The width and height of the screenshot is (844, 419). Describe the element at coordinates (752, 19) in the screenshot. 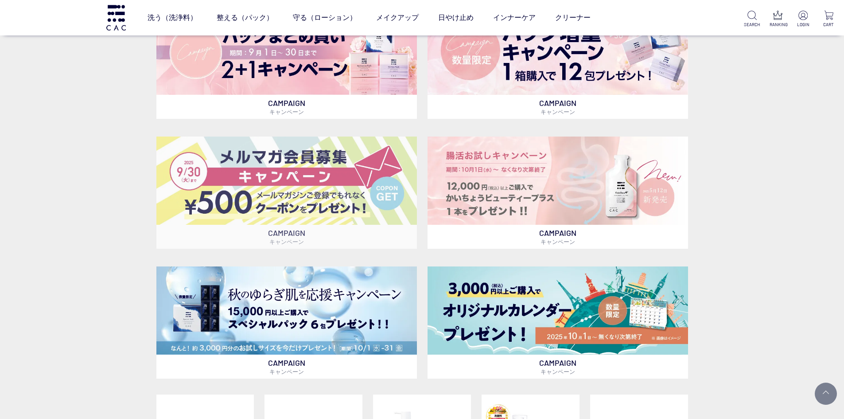

I see `a: SEARCH` at that location.